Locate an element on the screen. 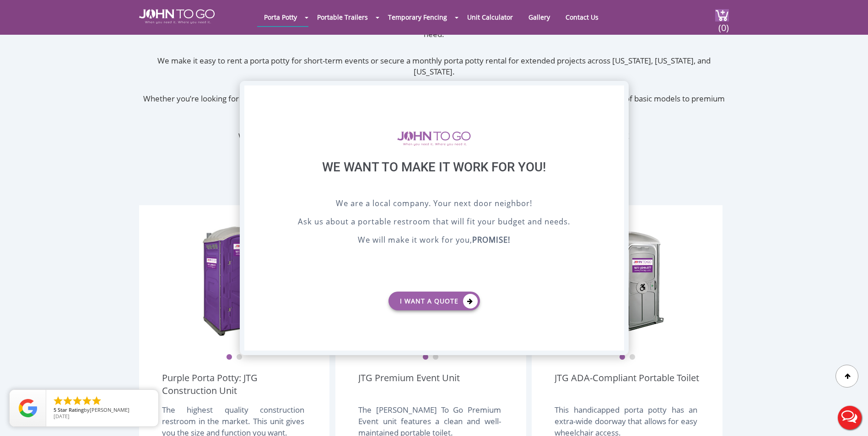 The width and height of the screenshot is (868, 436). b: PROMISE! is located at coordinates (491, 240).